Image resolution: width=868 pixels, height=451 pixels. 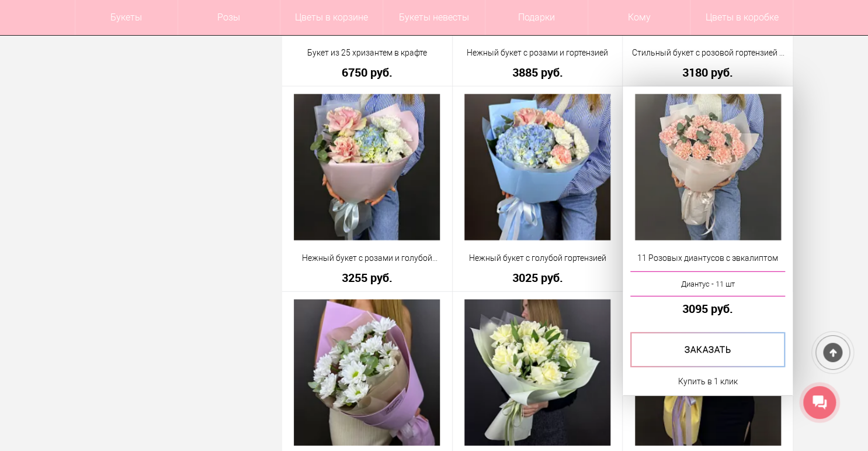 I want to click on img: 11 Розовых диантусов с эвкалиптом, so click(x=709, y=167).